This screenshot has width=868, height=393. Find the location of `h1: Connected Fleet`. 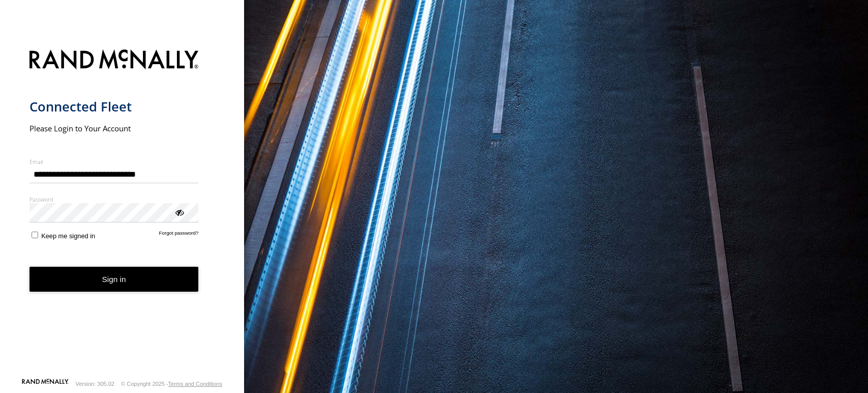

h1: Connected Fleet is located at coordinates (114, 106).